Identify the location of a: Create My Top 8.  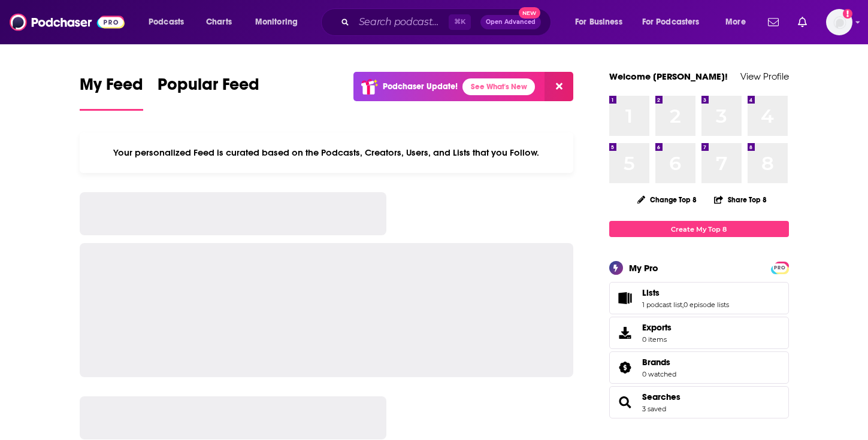
(698, 228).